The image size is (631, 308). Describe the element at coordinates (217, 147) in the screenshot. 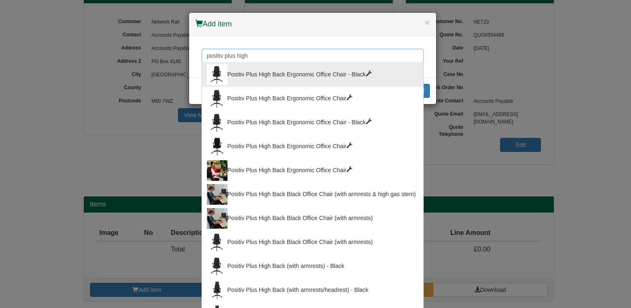

I see `img: postiv-plus-medium-back_black_front_8_1.jpg` at that location.